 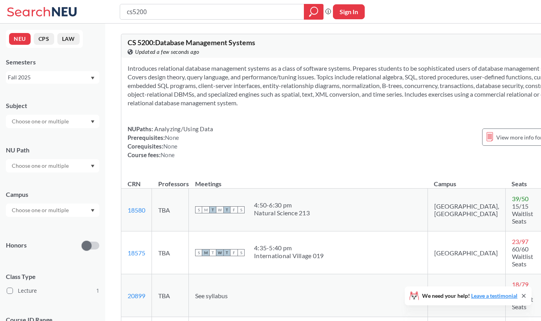 I want to click on button: CPS, so click(x=44, y=39).